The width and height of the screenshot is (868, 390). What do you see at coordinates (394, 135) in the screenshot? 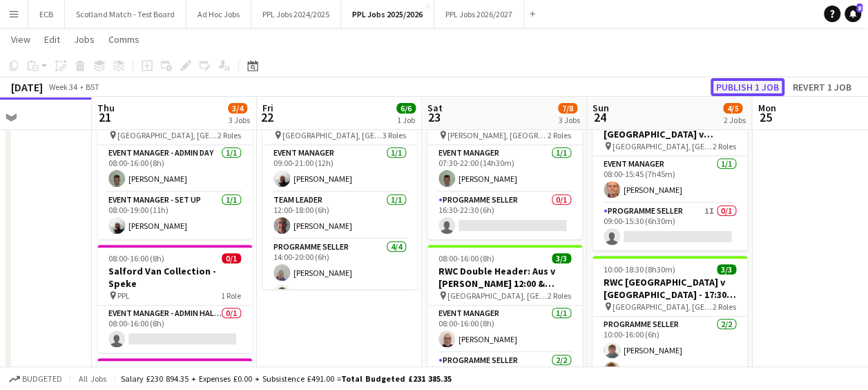
I see `span: 3 Roles` at bounding box center [394, 135].